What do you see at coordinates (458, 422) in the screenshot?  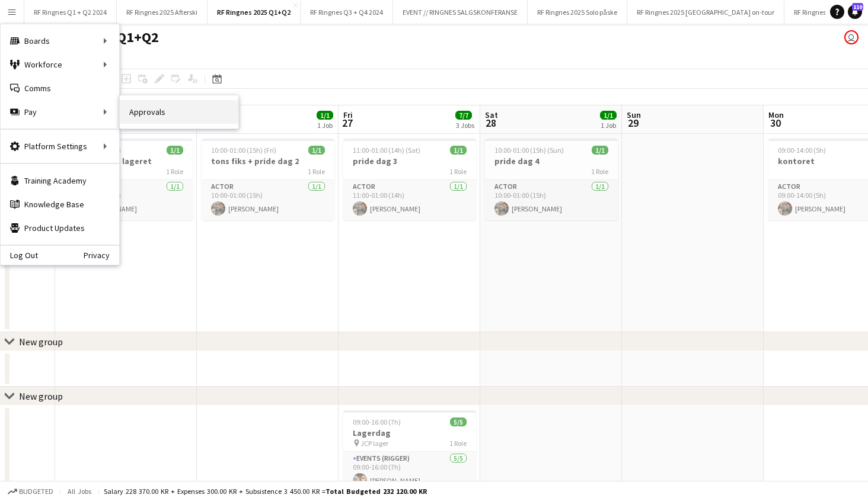 I see `span: 5/5` at bounding box center [458, 422].